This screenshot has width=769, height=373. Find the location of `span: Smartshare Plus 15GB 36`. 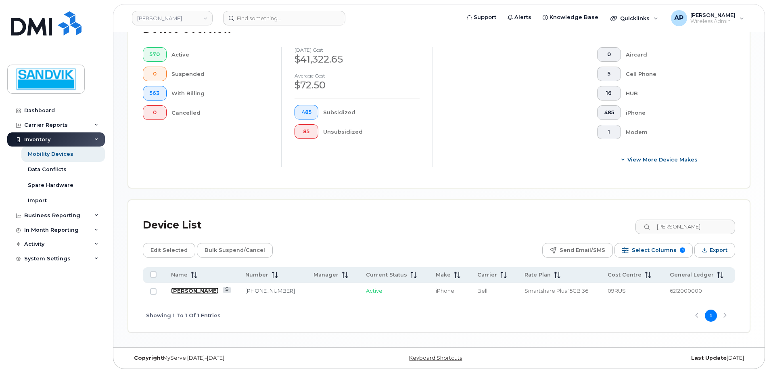

span: Smartshare Plus 15GB 36 is located at coordinates (556, 290).